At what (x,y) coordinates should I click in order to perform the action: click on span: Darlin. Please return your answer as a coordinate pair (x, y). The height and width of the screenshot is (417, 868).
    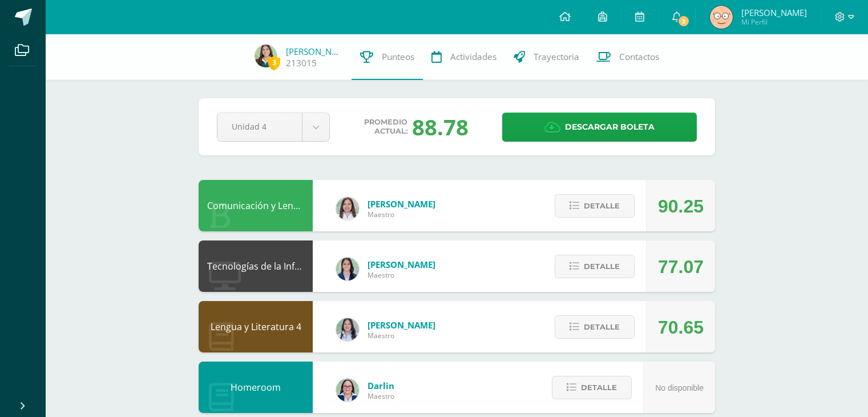
    Looking at the image, I should click on (381, 385).